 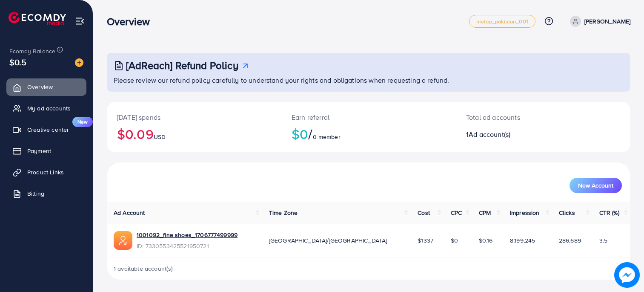 I want to click on span: 1 available account(s), so click(x=144, y=269).